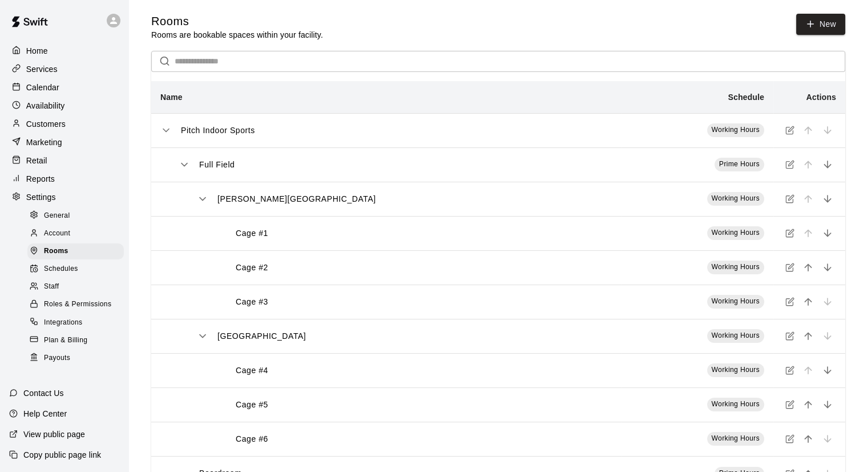 The width and height of the screenshot is (868, 472). Describe the element at coordinates (75, 323) in the screenshot. I see `div: Integrations` at that location.